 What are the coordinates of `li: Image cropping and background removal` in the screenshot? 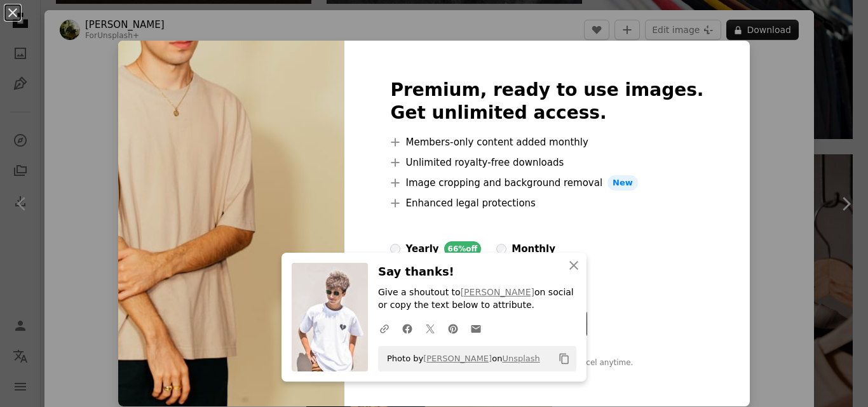 It's located at (546, 183).